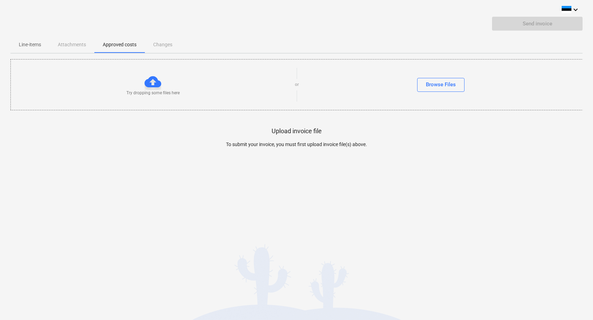 This screenshot has height=320, width=593. What do you see at coordinates (297, 131) in the screenshot?
I see `p: Upload invoice file` at bounding box center [297, 131].